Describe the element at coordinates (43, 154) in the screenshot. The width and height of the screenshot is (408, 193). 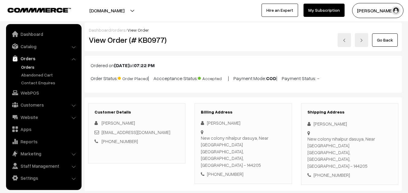
I see `a: Marketing` at that location.